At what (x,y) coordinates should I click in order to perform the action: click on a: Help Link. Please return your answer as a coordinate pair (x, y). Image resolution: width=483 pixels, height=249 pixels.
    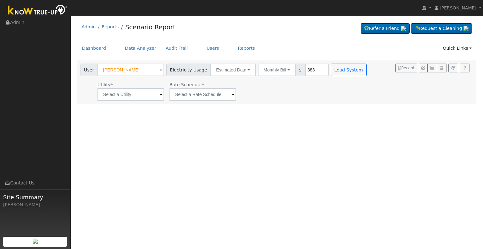
    Looking at the image, I should click on (465, 68).